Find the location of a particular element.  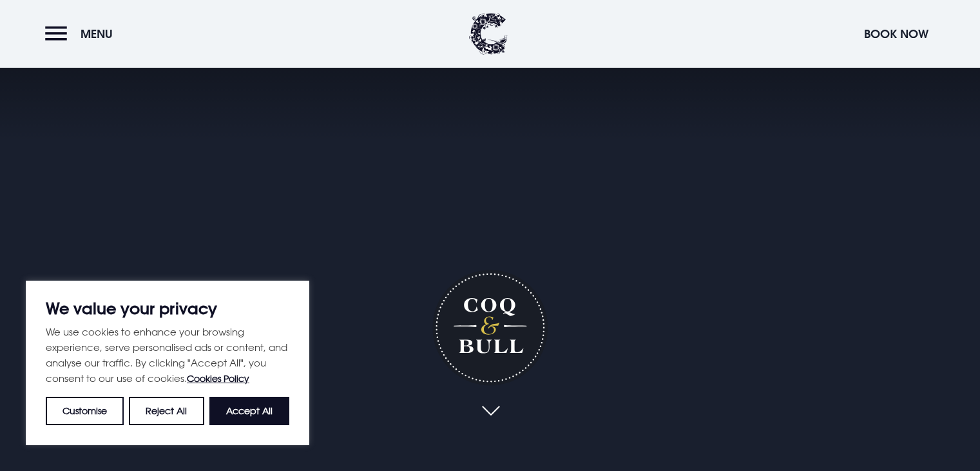

img: Clandeboye Lodge is located at coordinates (489, 33).